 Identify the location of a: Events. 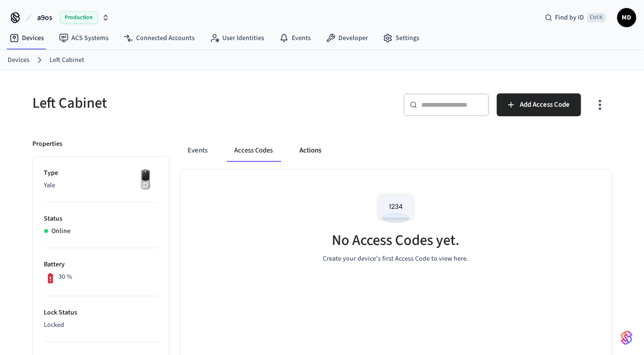
(295, 38).